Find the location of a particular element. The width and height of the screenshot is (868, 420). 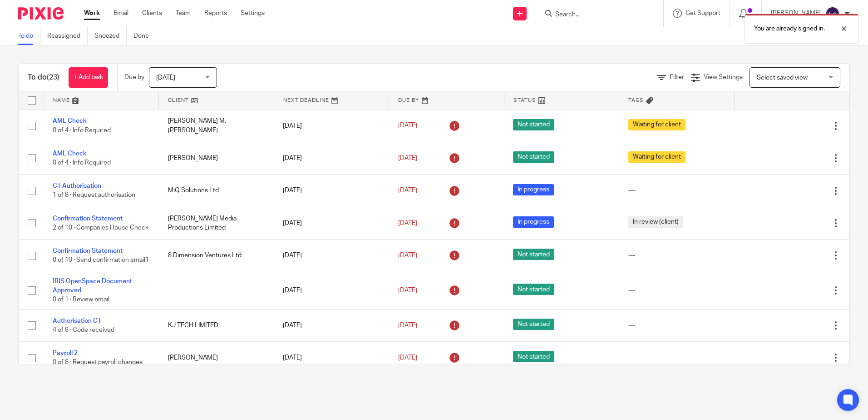

span: 1 of 8 · Request authorisation is located at coordinates (94, 195).